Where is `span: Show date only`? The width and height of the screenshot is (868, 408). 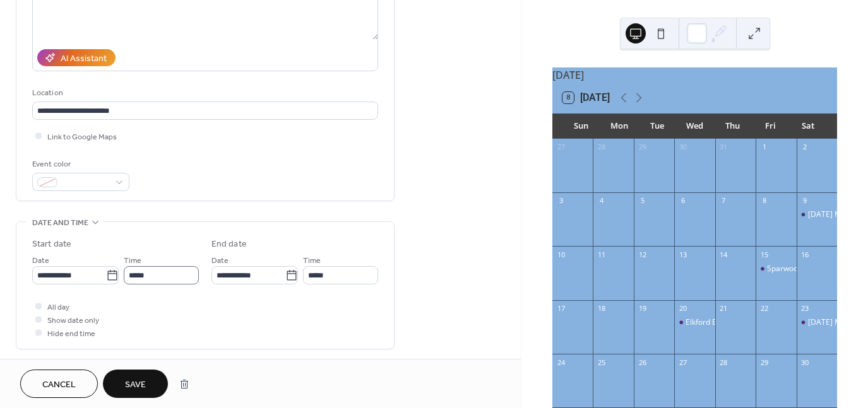
span: Show date only is located at coordinates (73, 320).